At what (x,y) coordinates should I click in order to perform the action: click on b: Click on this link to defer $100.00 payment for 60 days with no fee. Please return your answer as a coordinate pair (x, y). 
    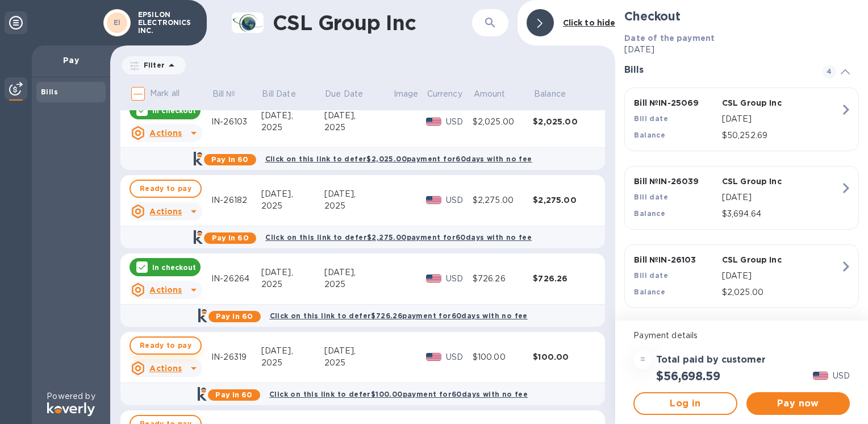
    Looking at the image, I should click on (398, 394).